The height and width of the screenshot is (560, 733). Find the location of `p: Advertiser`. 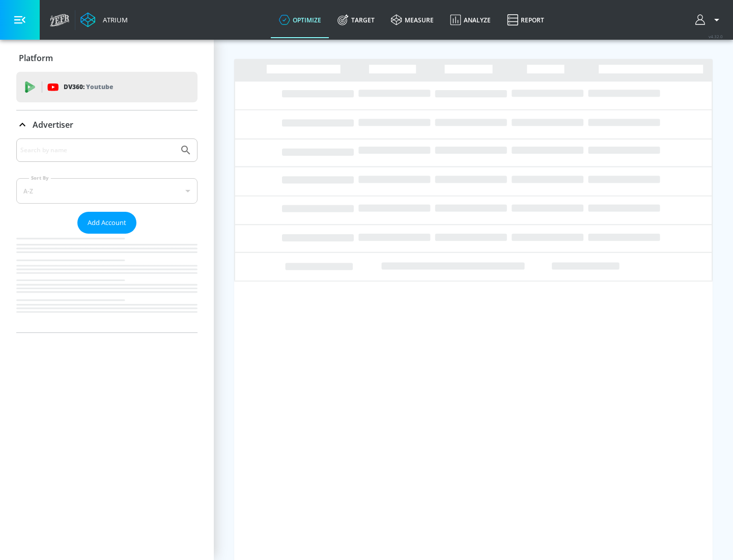

p: Advertiser is located at coordinates (53, 124).